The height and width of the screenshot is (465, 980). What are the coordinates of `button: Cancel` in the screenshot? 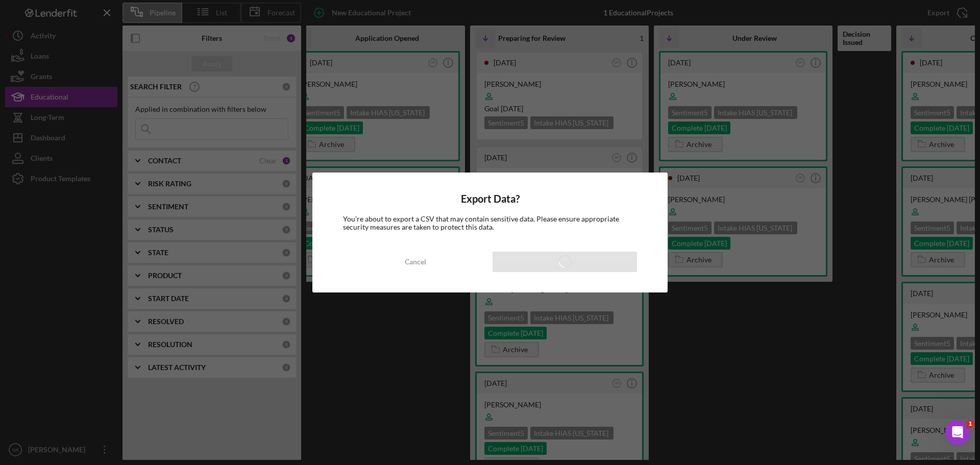 It's located at (415, 261).